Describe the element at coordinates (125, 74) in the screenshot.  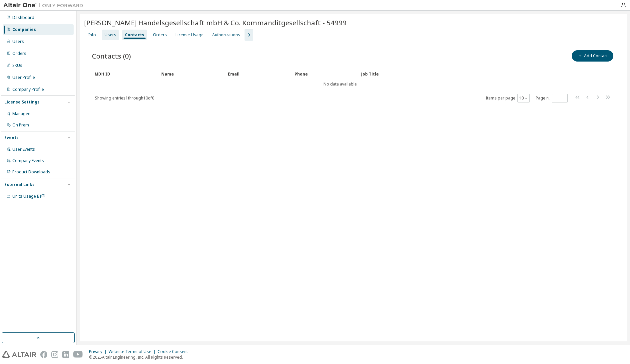
I see `div: MDH ID` at that location.